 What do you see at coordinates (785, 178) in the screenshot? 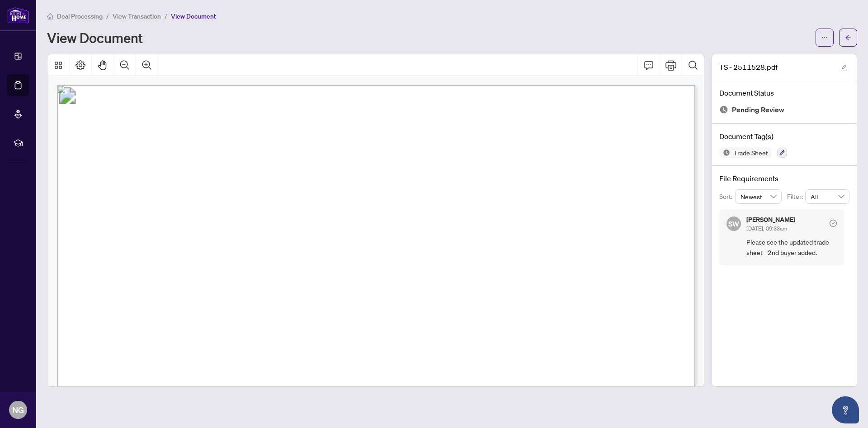
I see `h4: File Requirements` at bounding box center [785, 178].